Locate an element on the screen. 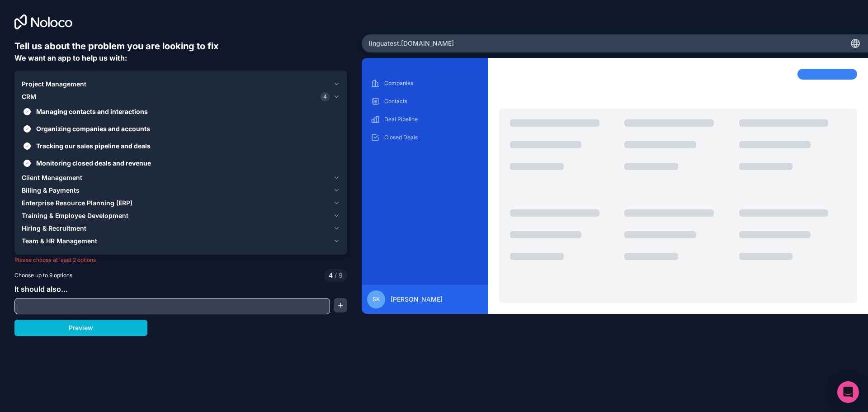  span: Training & Employee Development is located at coordinates (75, 216).